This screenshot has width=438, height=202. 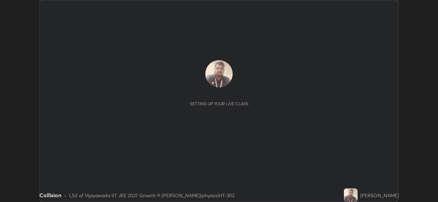 What do you see at coordinates (219, 104) in the screenshot?
I see `div: Setting up your live class` at bounding box center [219, 104].